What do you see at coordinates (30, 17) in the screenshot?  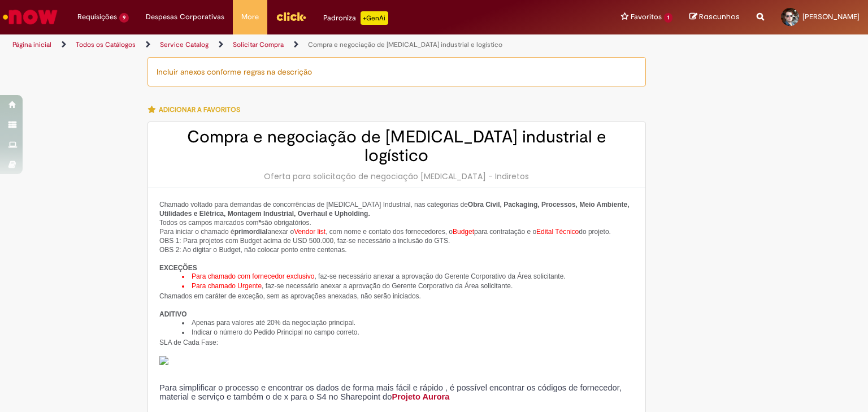 I see `img: ServiceNow` at bounding box center [30, 17].